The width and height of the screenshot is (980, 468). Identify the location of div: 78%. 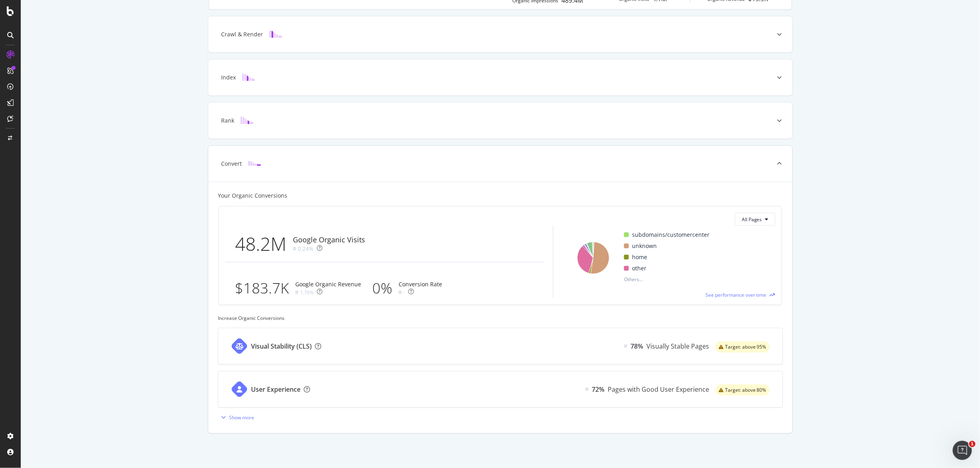
(637, 346).